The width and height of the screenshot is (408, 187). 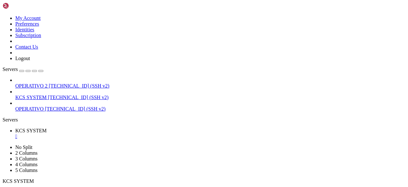 What do you see at coordinates (25, 29) in the screenshot?
I see `a: Identities` at bounding box center [25, 29].